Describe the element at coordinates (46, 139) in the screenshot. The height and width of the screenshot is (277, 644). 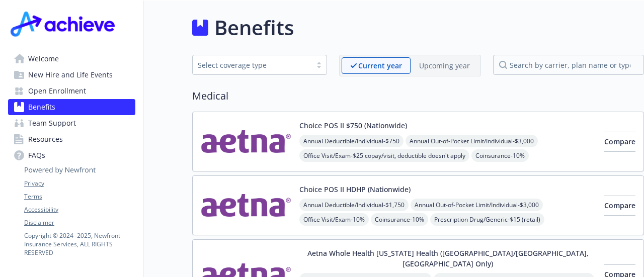
I see `span: Resources` at that location.